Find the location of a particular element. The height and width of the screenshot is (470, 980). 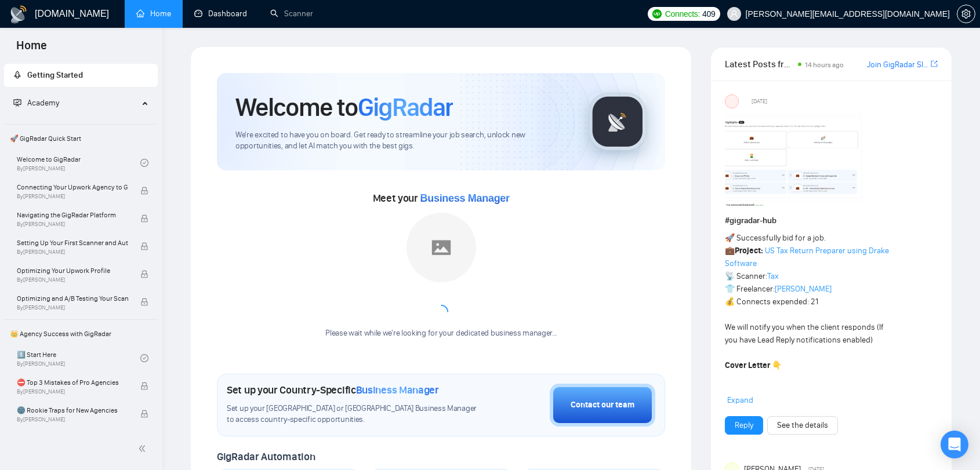

span: 14 hours ago is located at coordinates (824, 65).